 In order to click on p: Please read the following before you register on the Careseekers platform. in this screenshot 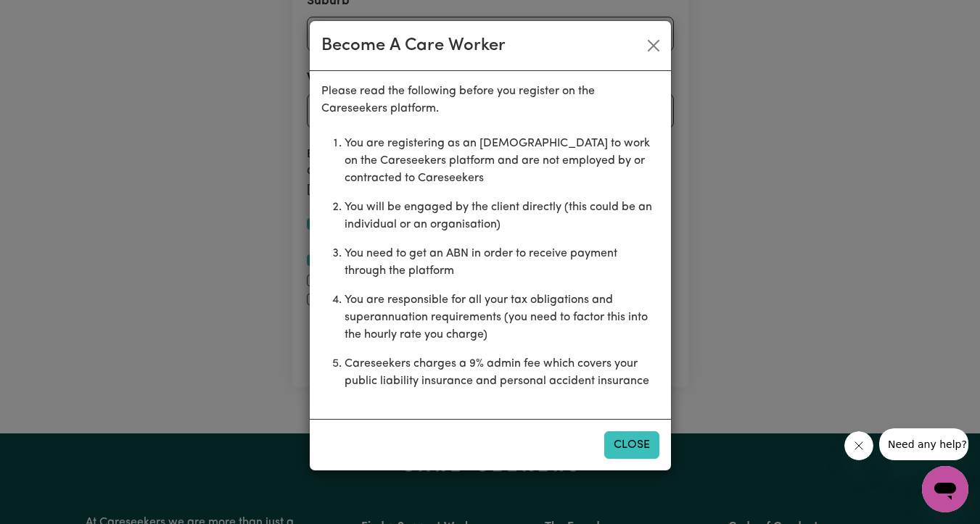, I will do `click(490, 100)`.